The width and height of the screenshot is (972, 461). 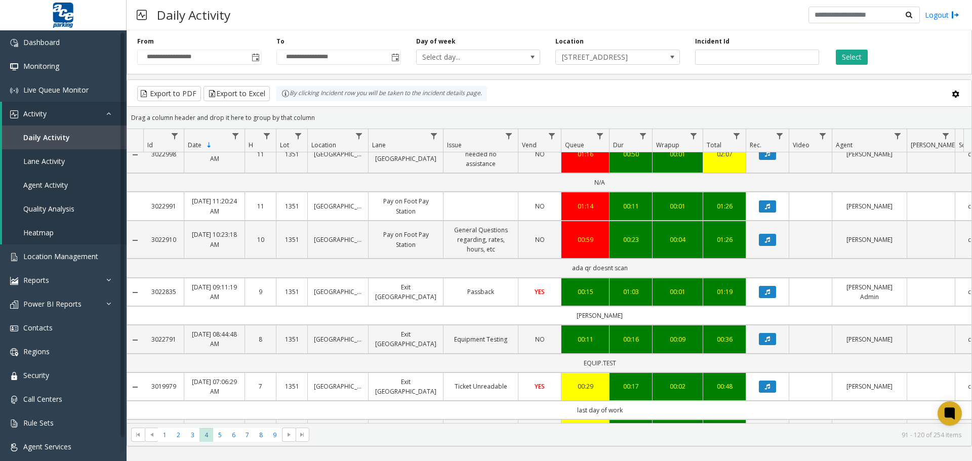 What do you see at coordinates (480, 386) in the screenshot?
I see `a: Ticket Unreadable` at bounding box center [480, 386].